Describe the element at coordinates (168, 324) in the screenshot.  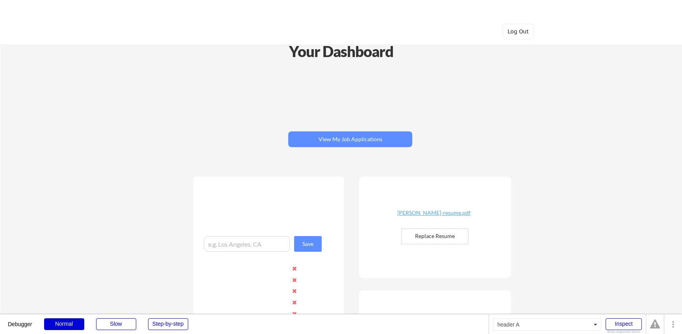
I see `div: Step-by-step` at that location.